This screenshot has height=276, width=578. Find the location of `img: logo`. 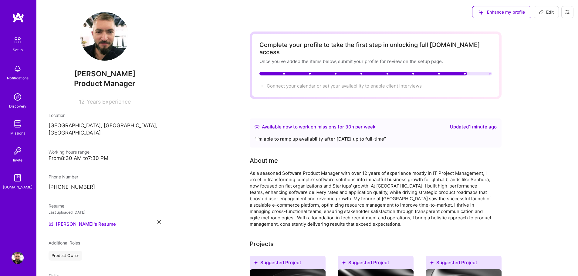

img: logo is located at coordinates (18, 18).